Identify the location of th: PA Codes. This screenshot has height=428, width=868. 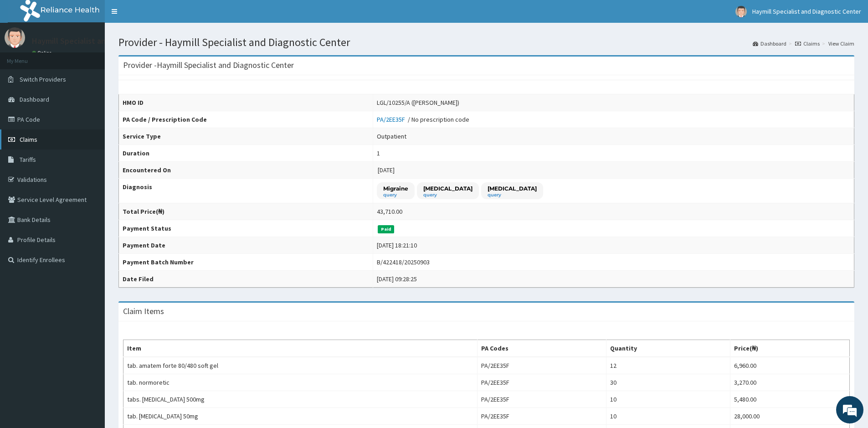
(542, 349).